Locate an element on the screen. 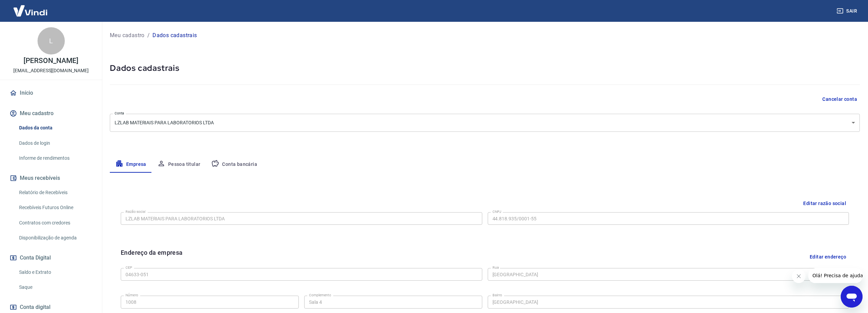 Image resolution: width=868 pixels, height=313 pixels. a: Início is located at coordinates (51, 93).